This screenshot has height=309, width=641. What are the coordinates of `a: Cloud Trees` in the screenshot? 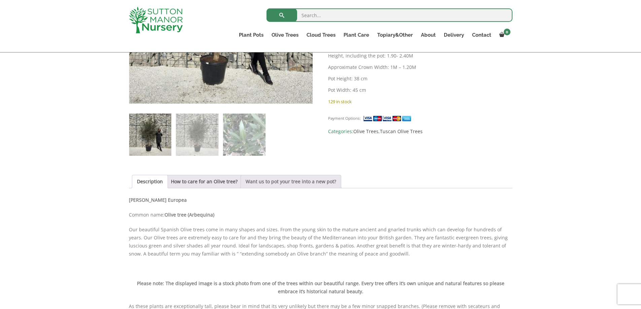 It's located at (321, 35).